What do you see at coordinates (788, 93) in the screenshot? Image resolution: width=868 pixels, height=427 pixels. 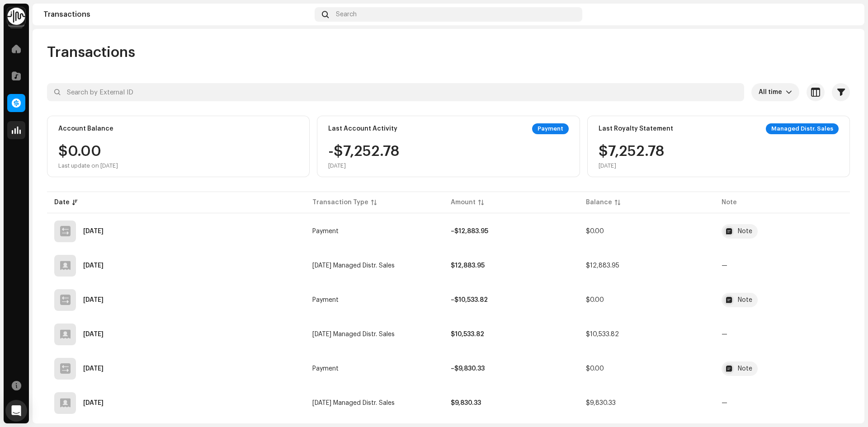 I see `div: dropdown trigger` at bounding box center [788, 93].